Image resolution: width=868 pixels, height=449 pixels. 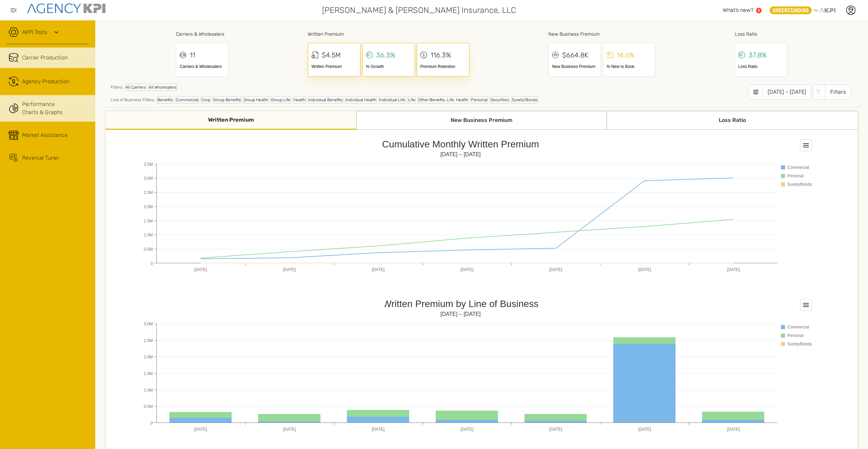 What do you see at coordinates (838, 92) in the screenshot?
I see `div: Filters` at bounding box center [838, 92].